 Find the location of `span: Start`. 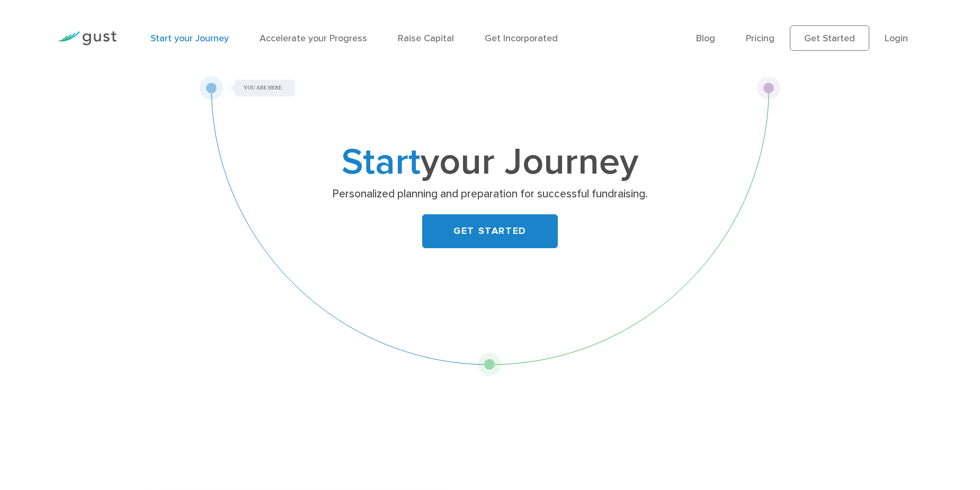

span: Start is located at coordinates (381, 162).